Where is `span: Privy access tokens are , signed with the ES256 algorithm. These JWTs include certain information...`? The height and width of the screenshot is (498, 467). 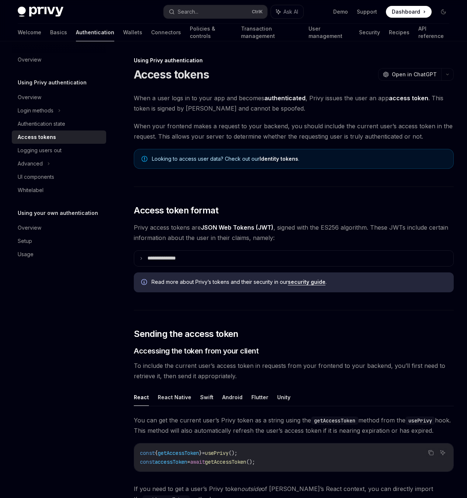
span: Privy access tokens are , signed with the ES256 algorithm. These JWTs include certain information... is located at coordinates (293, 232).